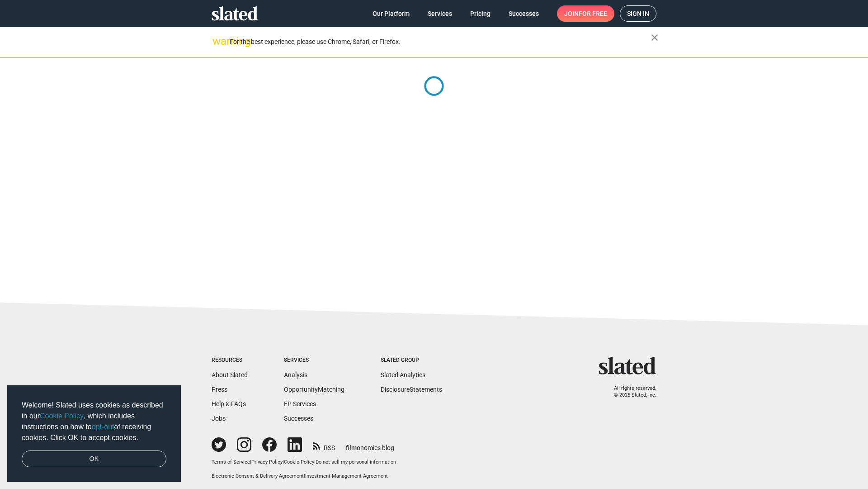  Describe the element at coordinates (391, 13) in the screenshot. I see `a: Our Platform` at that location.